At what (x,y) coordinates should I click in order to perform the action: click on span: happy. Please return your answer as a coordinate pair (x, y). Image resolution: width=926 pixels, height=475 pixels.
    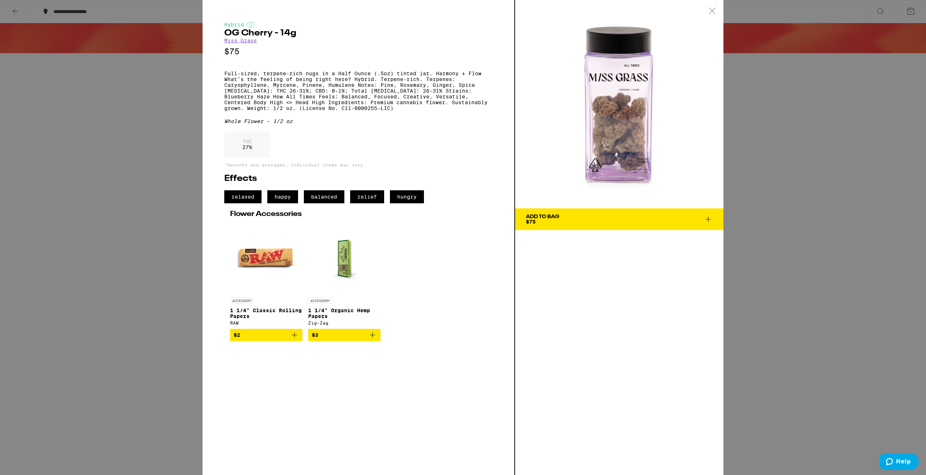
    Looking at the image, I should click on (282, 197).